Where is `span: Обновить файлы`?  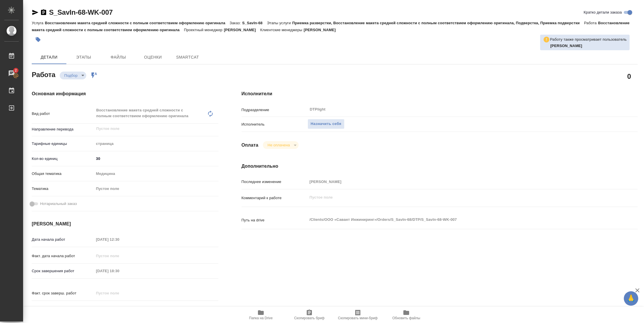
span: Обновить файлы is located at coordinates (406, 318).